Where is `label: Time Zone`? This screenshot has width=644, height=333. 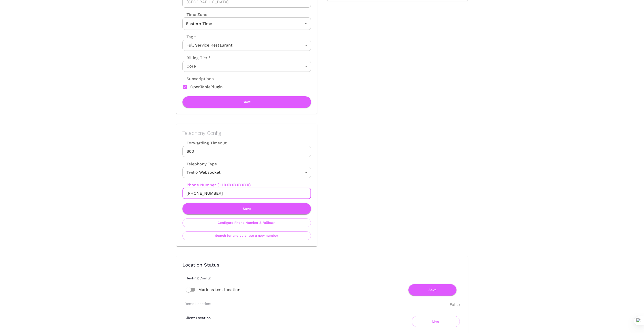
label: Time Zone is located at coordinates (247, 15).